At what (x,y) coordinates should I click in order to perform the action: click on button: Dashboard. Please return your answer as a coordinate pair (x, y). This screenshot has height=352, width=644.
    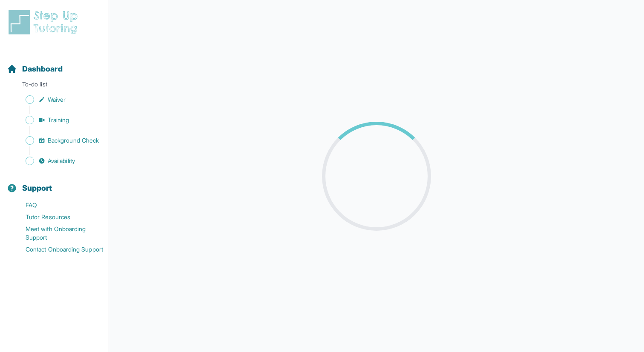
    Looking at the image, I should click on (54, 64).